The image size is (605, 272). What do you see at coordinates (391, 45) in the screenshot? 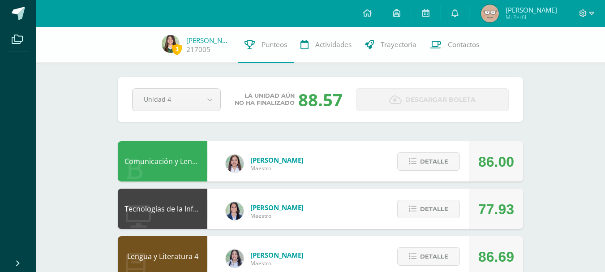
I see `a: Trayectoria` at bounding box center [391, 45].